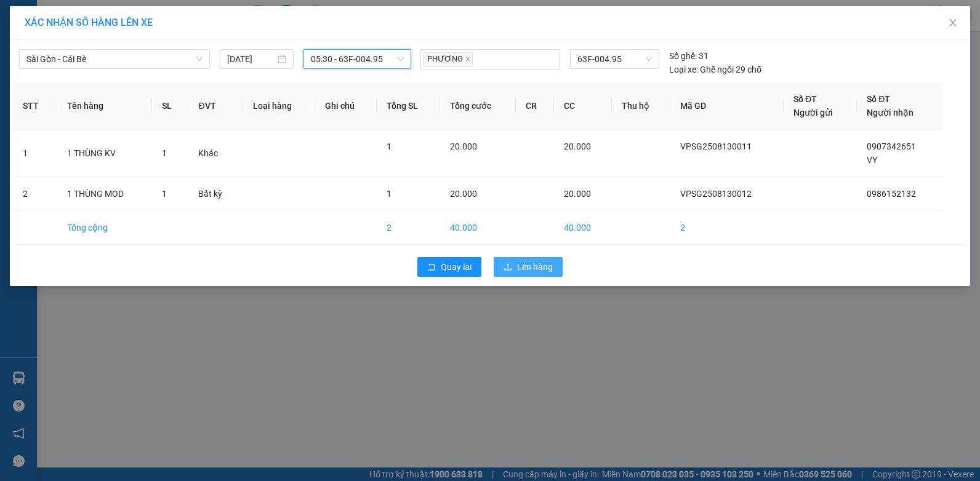 This screenshot has width=980, height=481. What do you see at coordinates (104, 194) in the screenshot?
I see `td: 1 THÙNG MOD` at bounding box center [104, 194].